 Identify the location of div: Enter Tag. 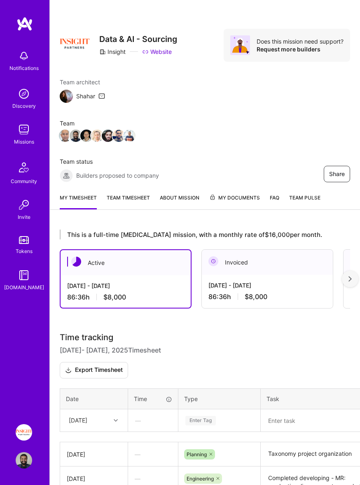
(200, 421).